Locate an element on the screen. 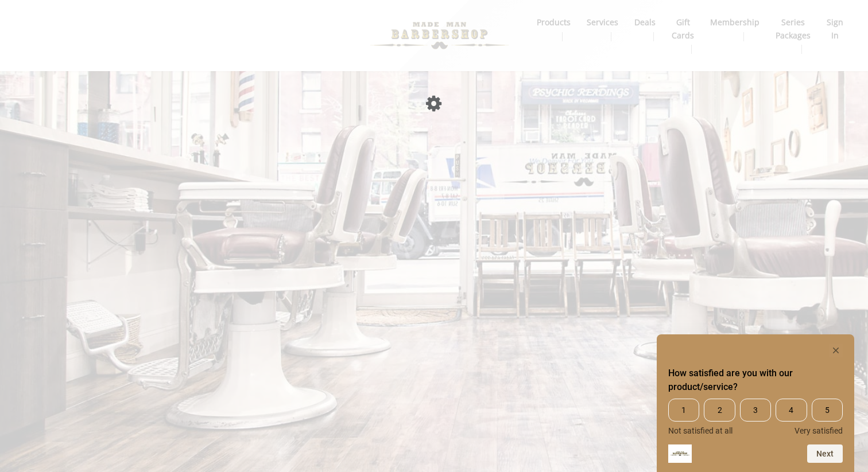 The image size is (868, 472). button: Next question is located at coordinates (825, 454).